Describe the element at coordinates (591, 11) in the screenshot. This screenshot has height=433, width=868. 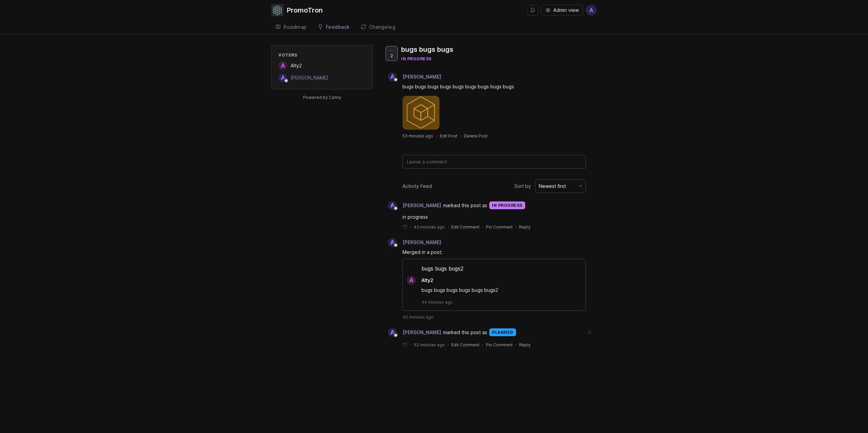
I see `span: A` at that location.